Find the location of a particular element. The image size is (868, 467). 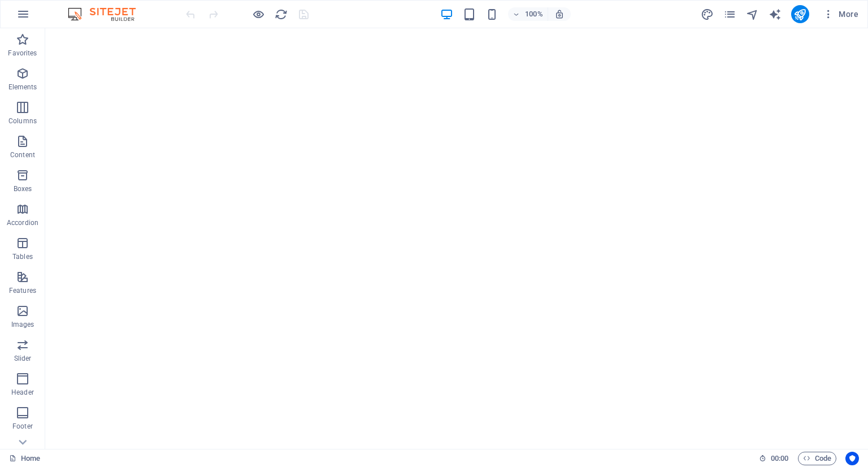

span: More is located at coordinates (840, 14).